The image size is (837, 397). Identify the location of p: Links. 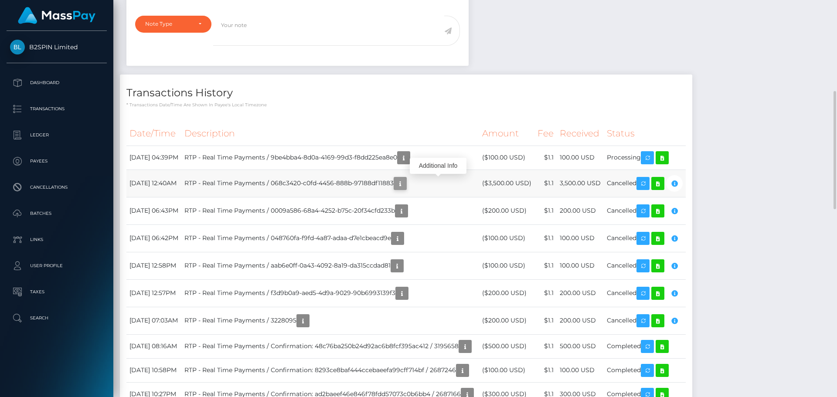
(57, 240).